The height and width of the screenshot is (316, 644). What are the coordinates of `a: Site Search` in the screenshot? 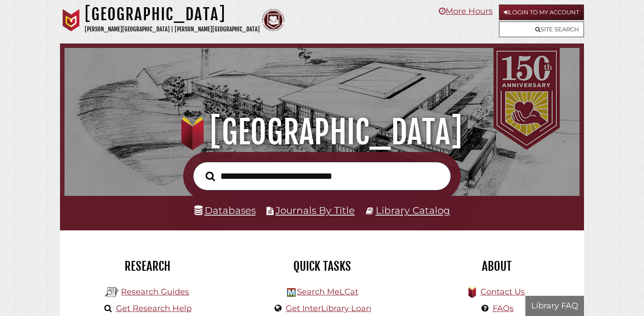 It's located at (542, 29).